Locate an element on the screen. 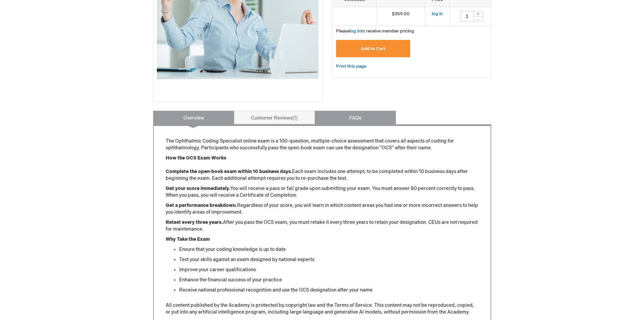  strong: Retest every three years. is located at coordinates (194, 222).